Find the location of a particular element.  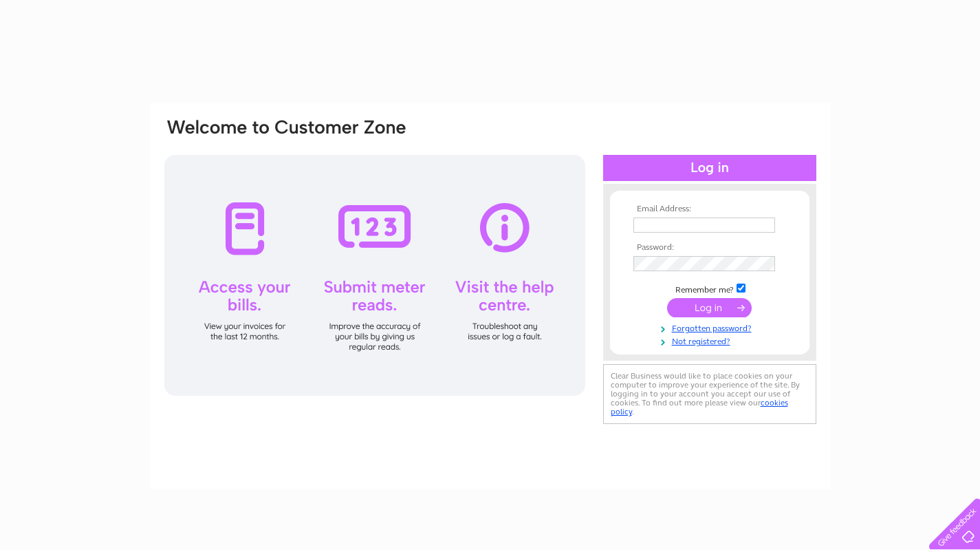

input: Submit is located at coordinates (709, 308).